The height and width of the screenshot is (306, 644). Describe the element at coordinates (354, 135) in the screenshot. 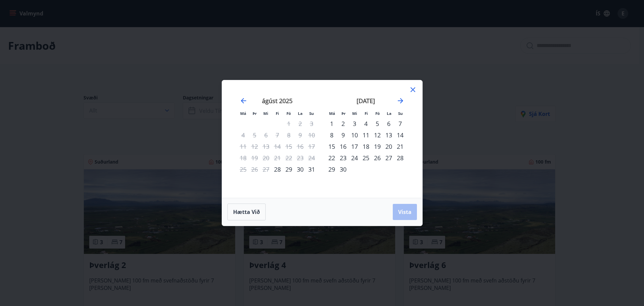

I see `div: 10` at that location.